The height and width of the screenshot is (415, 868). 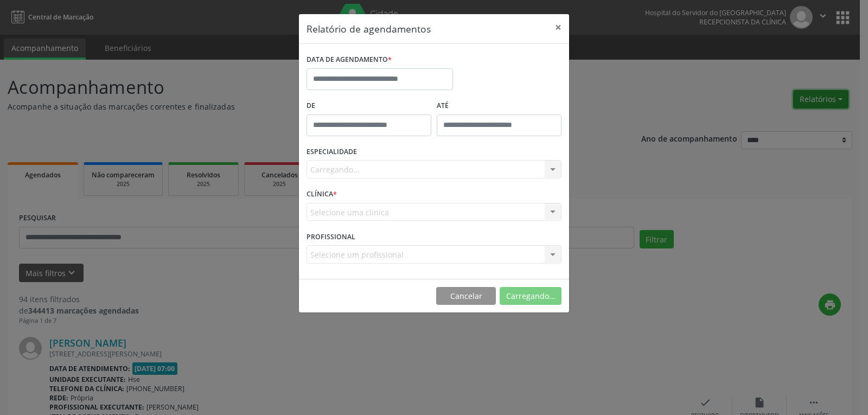 What do you see at coordinates (349, 60) in the screenshot?
I see `label: DATA DE AGENDAMENTO` at bounding box center [349, 60].